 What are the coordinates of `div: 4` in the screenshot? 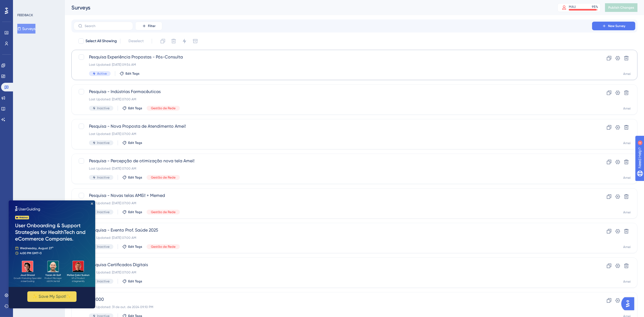 It's located at (39, 5).